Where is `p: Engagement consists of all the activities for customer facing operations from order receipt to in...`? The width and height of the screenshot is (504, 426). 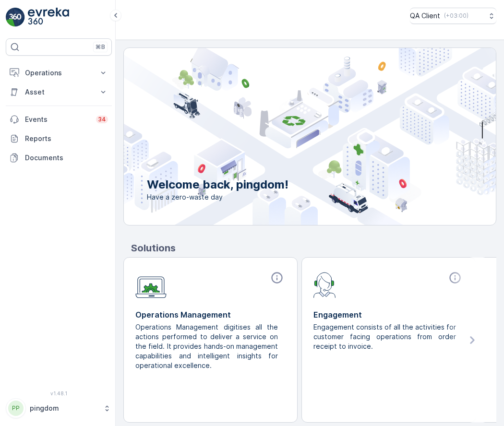 p: Engagement consists of all the activities for customer facing operations from order receipt to in... is located at coordinates (385, 337).